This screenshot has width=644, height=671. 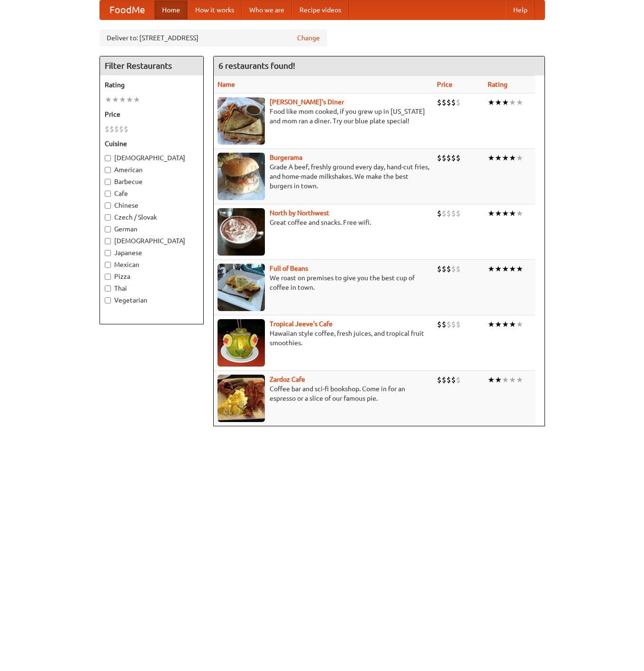 I want to click on a: Rating, so click(x=497, y=85).